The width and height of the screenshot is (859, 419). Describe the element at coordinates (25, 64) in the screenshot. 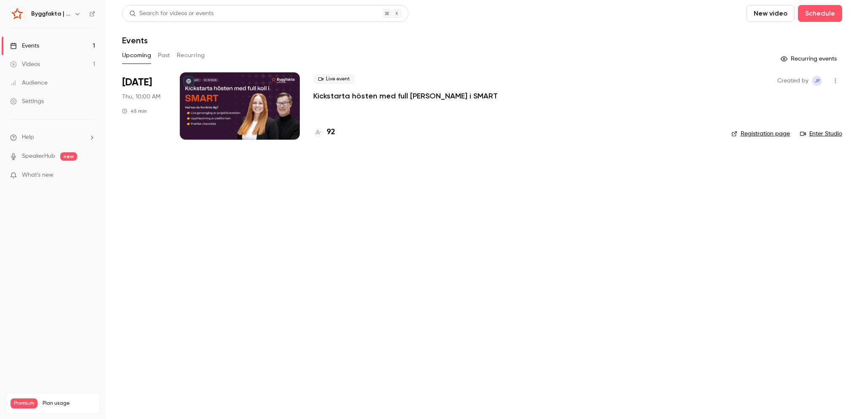

I see `div: Videos` at that location.